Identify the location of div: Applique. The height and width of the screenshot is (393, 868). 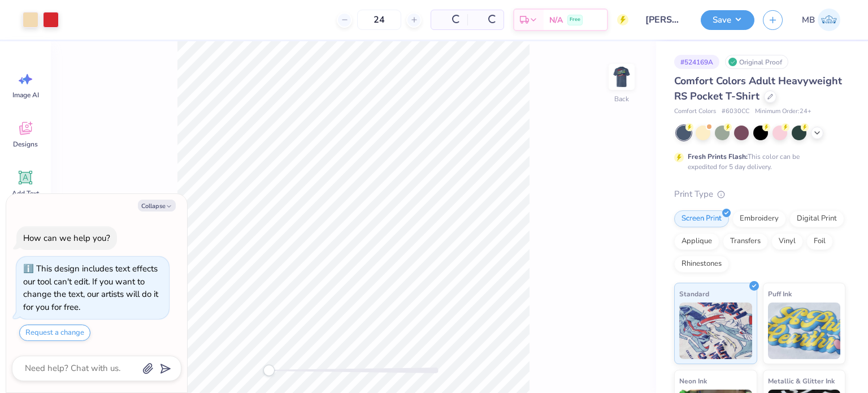
(697, 241).